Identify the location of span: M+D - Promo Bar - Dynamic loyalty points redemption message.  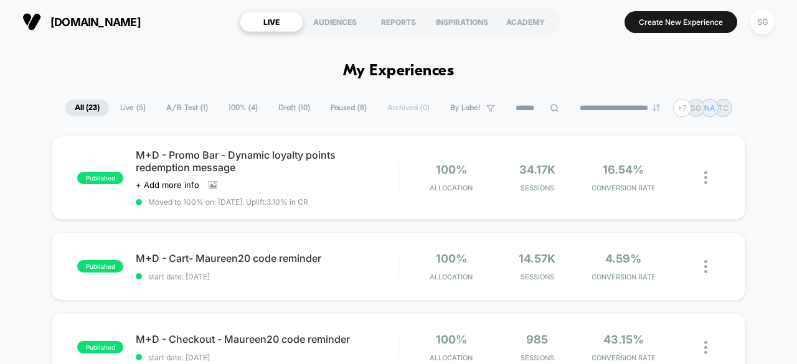
(266, 161).